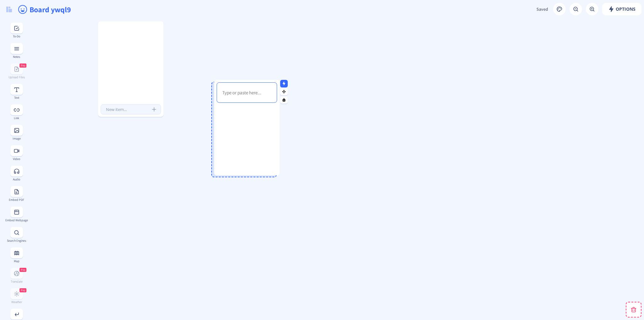 Image resolution: width=644 pixels, height=320 pixels. I want to click on div: To-Do, so click(16, 36).